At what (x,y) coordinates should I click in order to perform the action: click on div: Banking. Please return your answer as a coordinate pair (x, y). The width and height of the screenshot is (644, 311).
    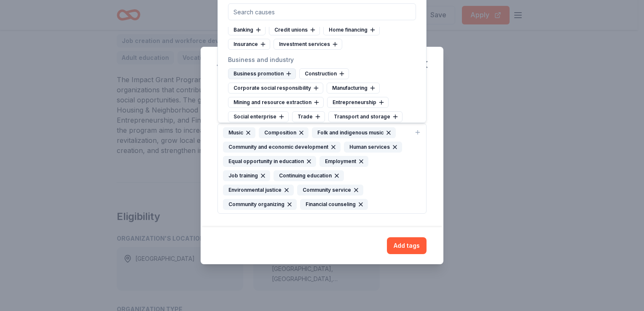
    Looking at the image, I should click on (247, 30).